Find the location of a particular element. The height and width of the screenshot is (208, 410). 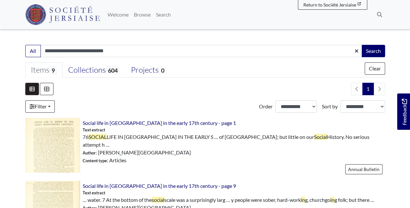

span: Goto page 1 is located at coordinates (368, 89).